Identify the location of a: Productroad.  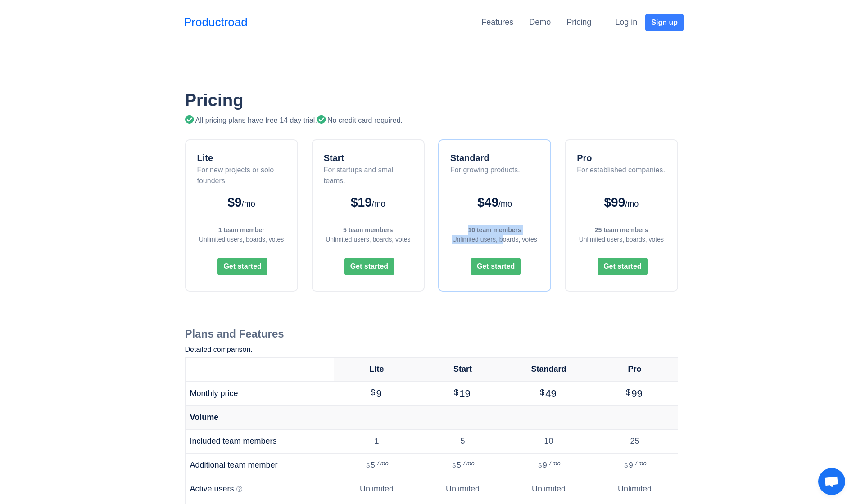
(215, 22).